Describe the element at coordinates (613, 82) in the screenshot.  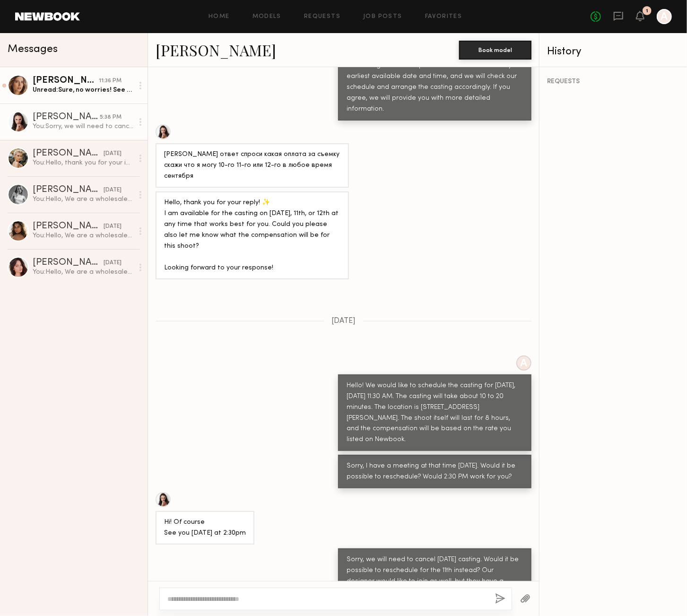
I see `div: REQUESTS` at that location.